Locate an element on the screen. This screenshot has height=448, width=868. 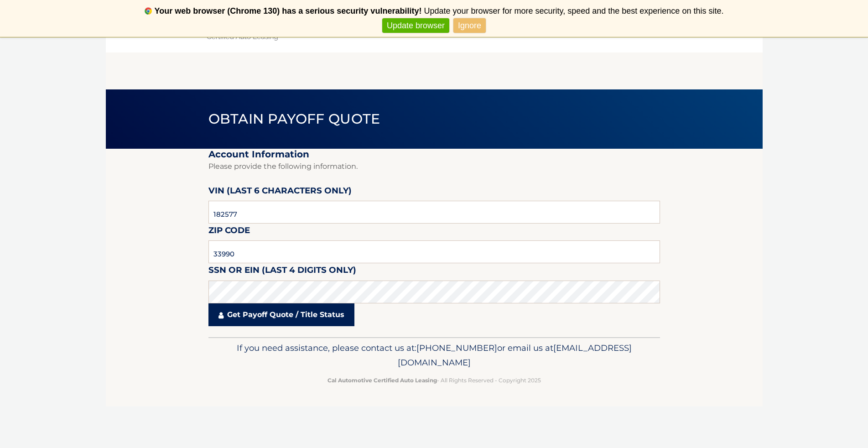
p: Please provide the following information. is located at coordinates (434, 166).